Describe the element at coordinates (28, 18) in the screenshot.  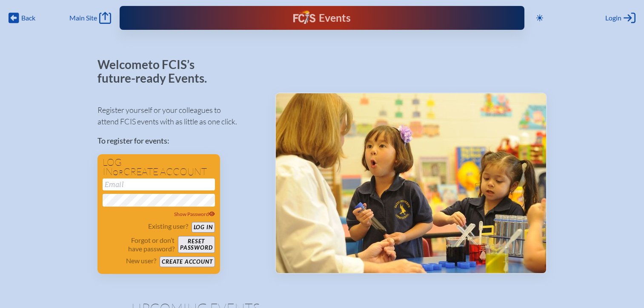
I see `span: Back` at that location.